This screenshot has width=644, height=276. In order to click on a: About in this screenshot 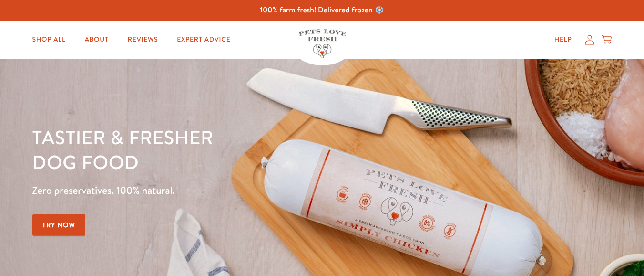, I will do `click(97, 39)`.